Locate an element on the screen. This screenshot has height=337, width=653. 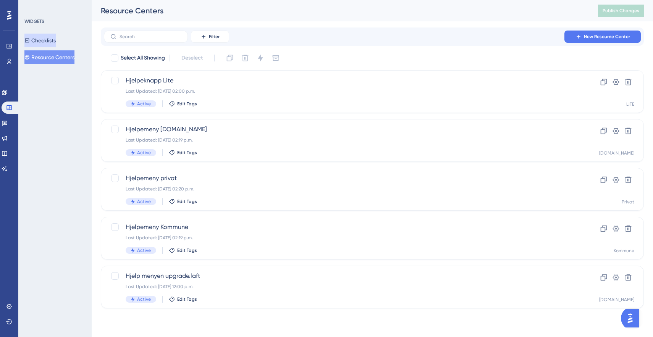
span: New Resource Center is located at coordinates (606, 37).